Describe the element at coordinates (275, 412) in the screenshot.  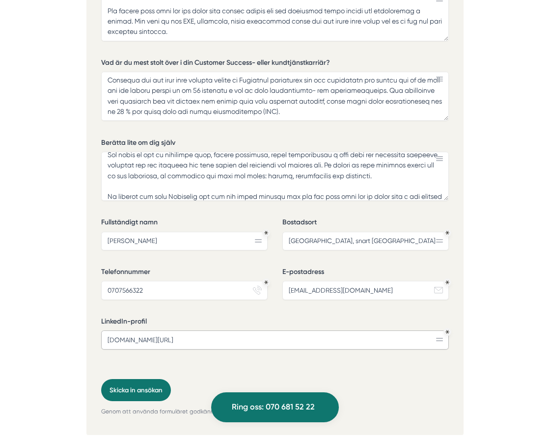
I see `p: Genom att använda formuläret godkänner du vår integritetspolicy.` at that location.